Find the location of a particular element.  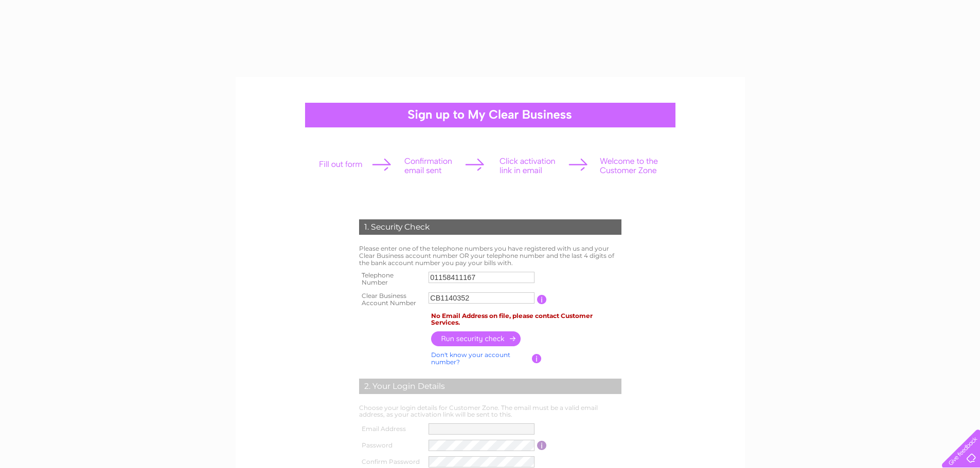

div: 1. Security Check is located at coordinates (490, 227).